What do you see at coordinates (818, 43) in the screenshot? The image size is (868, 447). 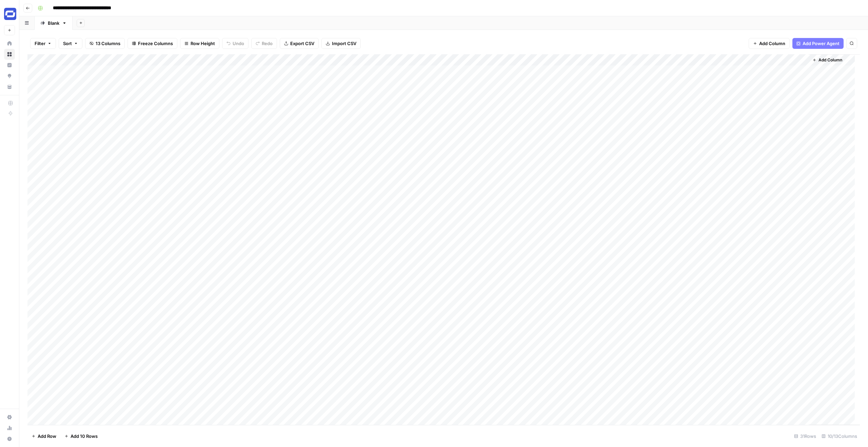 I see `button: Add Power Agent` at bounding box center [818, 43].